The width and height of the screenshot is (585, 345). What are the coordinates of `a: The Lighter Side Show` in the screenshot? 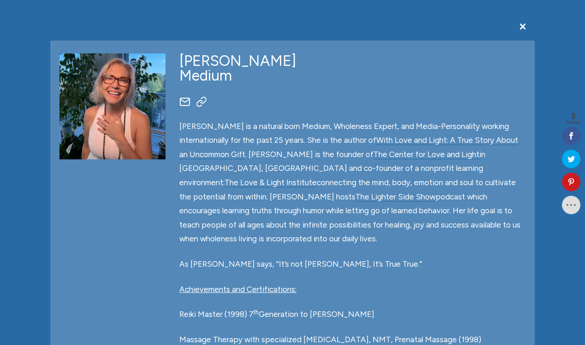 It's located at (396, 197).